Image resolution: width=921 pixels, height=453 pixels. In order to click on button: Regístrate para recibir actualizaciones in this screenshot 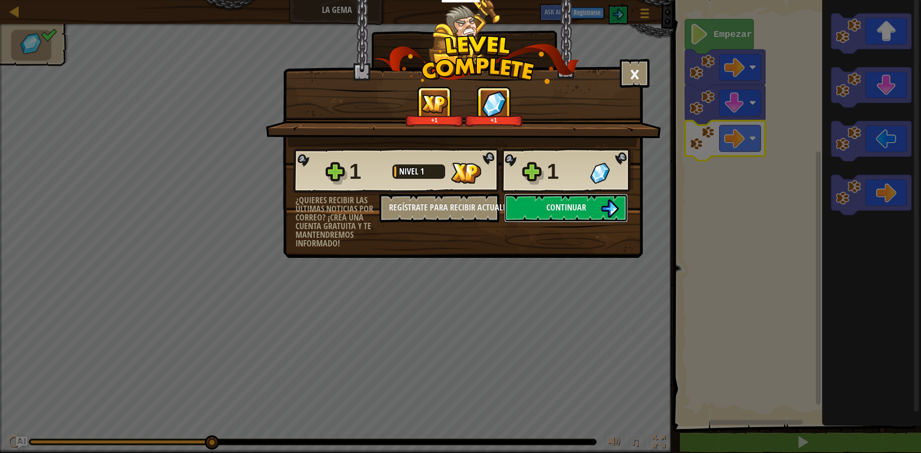, I will do `click(439, 208)`.